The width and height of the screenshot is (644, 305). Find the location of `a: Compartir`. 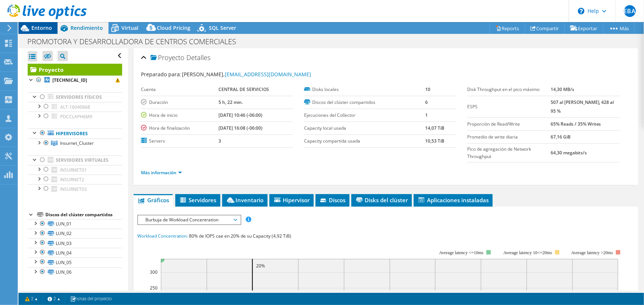

a: Compartir is located at coordinates (545, 28).